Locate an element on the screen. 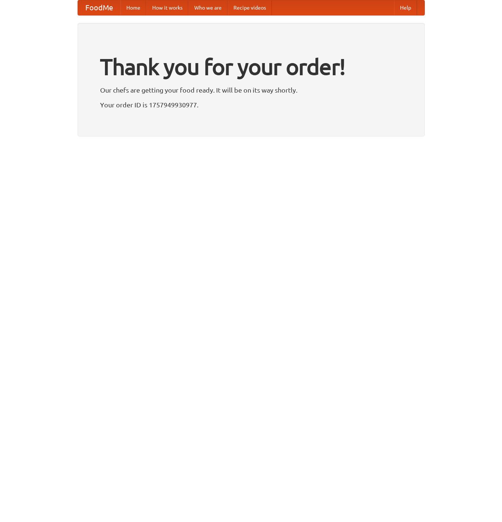 Image resolution: width=502 pixels, height=522 pixels. a: Recipe videos is located at coordinates (250, 8).